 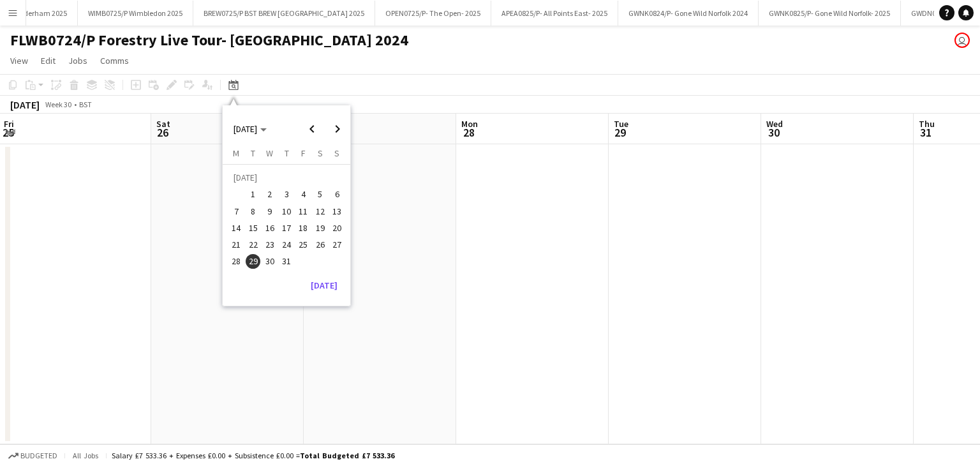 I want to click on span: S, so click(x=320, y=153).